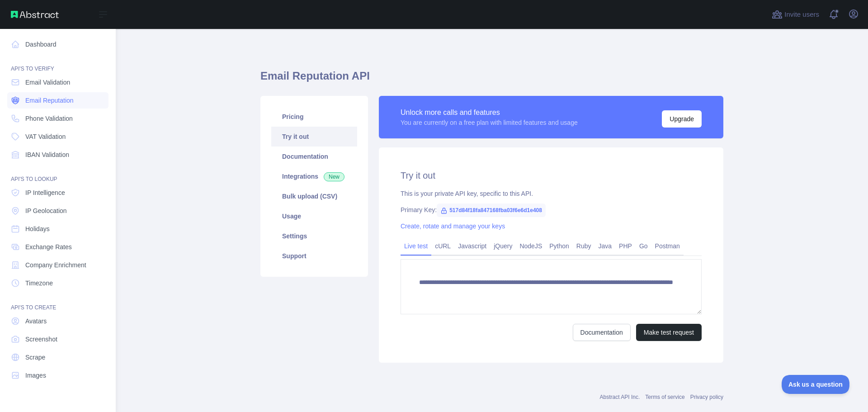  What do you see at coordinates (489, 113) in the screenshot?
I see `div: Unlock more calls and features` at bounding box center [489, 113].